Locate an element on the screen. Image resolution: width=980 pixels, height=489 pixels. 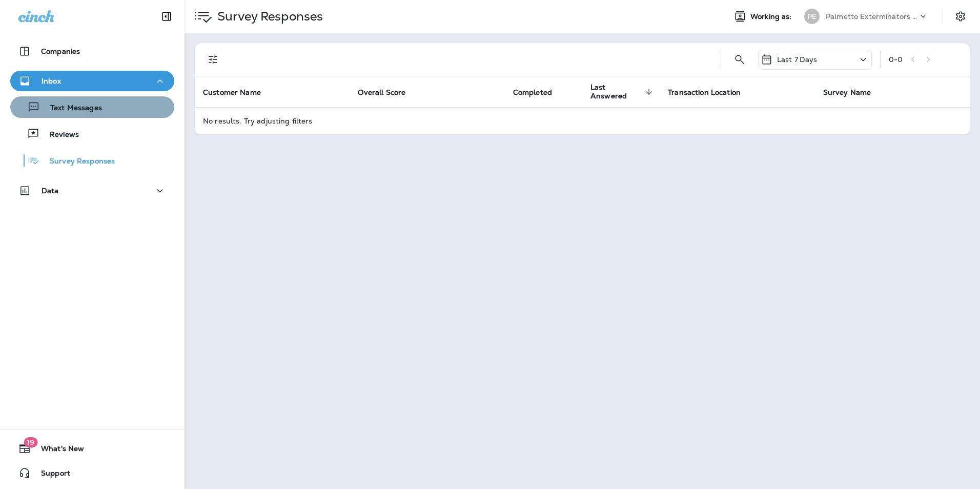
button: Text Messages is located at coordinates (92, 108).